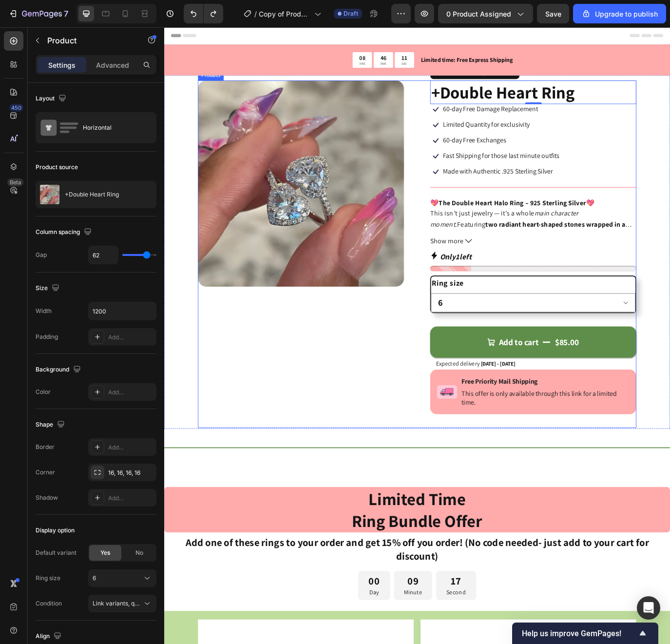 This screenshot has height=644, width=670. I want to click on span: Yes, so click(105, 552).